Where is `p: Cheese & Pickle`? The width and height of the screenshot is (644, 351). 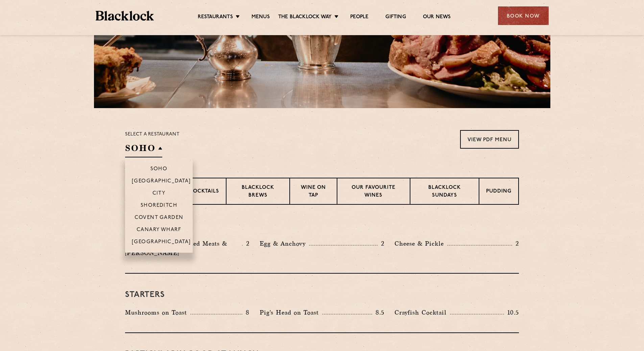 p: Cheese & Pickle is located at coordinates (421, 244).